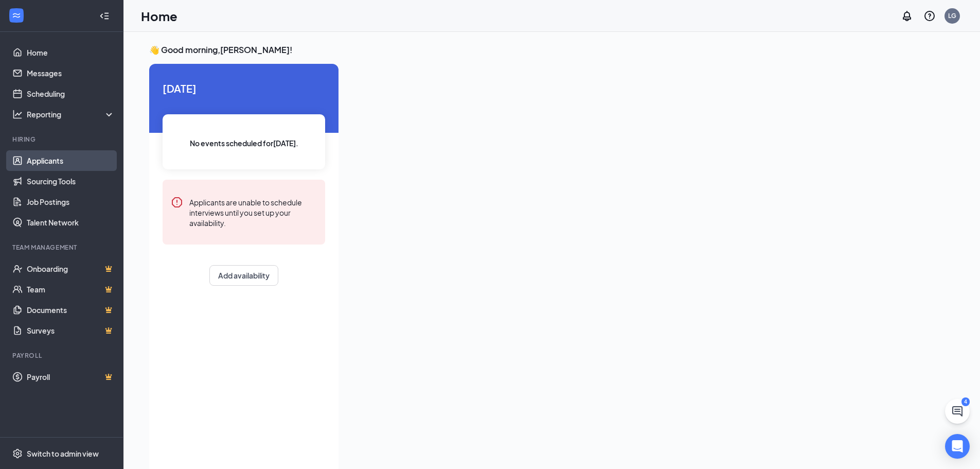  Describe the element at coordinates (71, 268) in the screenshot. I see `a: OnboardingCrown` at that location.